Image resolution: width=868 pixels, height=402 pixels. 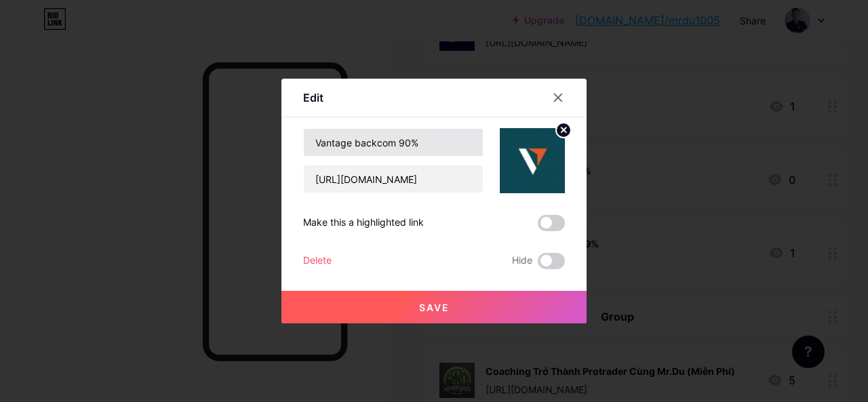 I want to click on input: Title, so click(x=393, y=143).